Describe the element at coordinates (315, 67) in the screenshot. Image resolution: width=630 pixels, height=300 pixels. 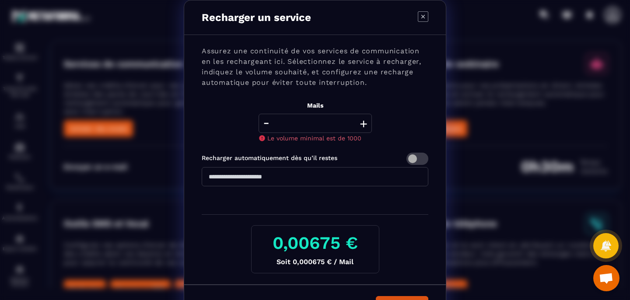
I see `p: Assurez une continuité de vos services de communication en les rechargeant ici. Sélectionnez le s...` at that location.